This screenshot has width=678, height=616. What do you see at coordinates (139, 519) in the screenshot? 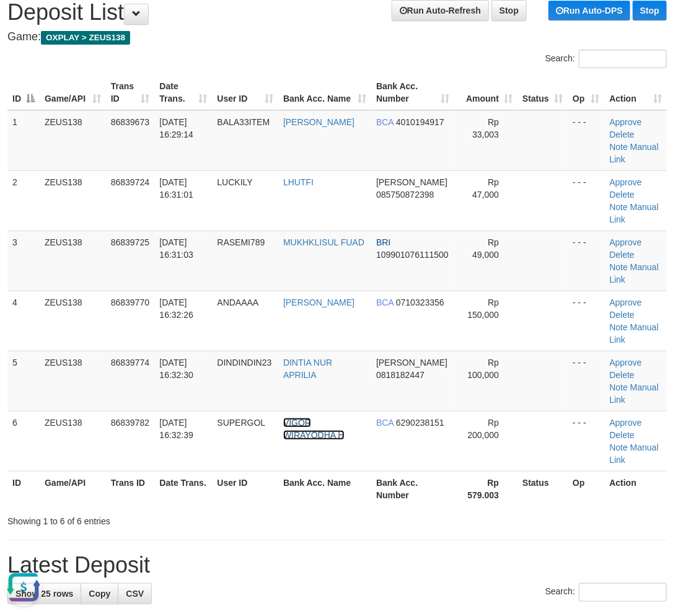
I see `div: Showing 1 to 6 of 6 entries` at bounding box center [139, 519].